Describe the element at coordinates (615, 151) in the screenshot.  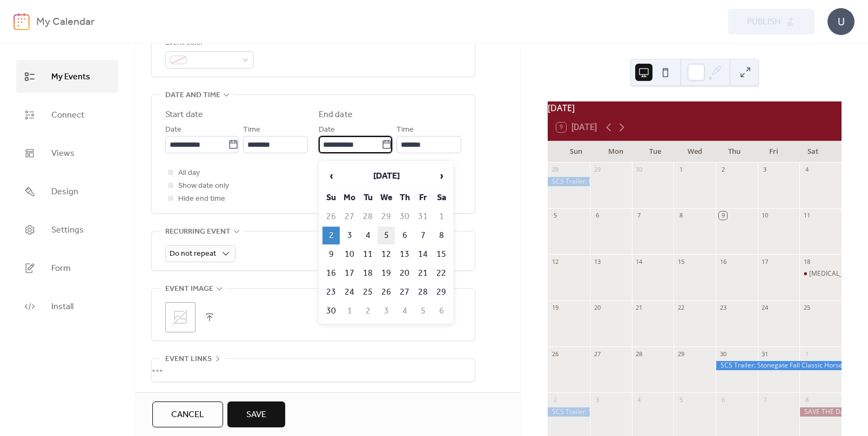
I see `div: Mon` at that location.